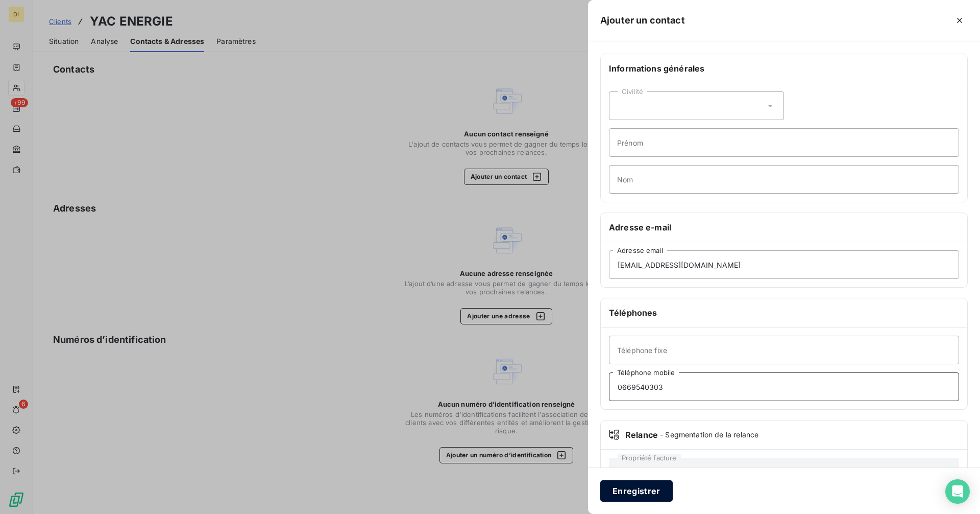  Describe the element at coordinates (637, 490) in the screenshot. I see `button: Enregistrer` at that location.